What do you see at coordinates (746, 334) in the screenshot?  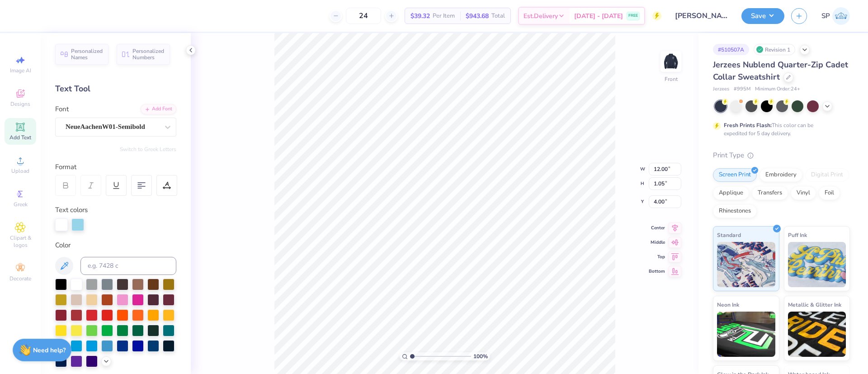 I see `img: Neon Ink` at bounding box center [746, 334].